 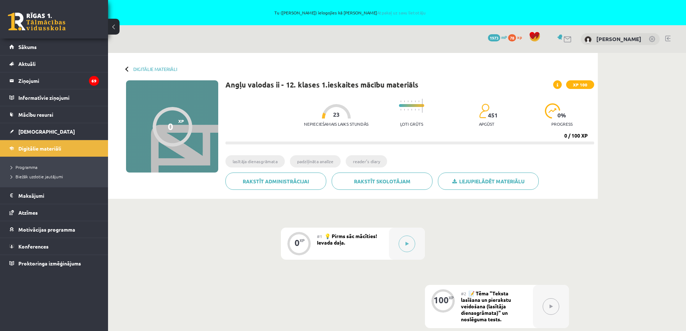 What do you see at coordinates (28, 212) in the screenshot?
I see `span: Atzīmes` at bounding box center [28, 212].